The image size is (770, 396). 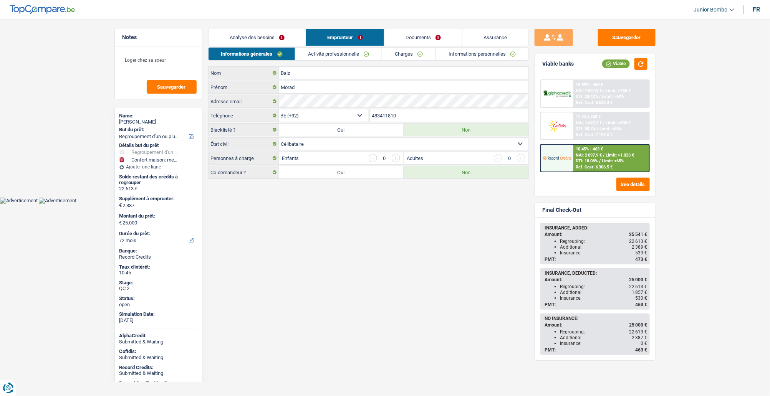 I want to click on a: Documents, so click(x=423, y=37).